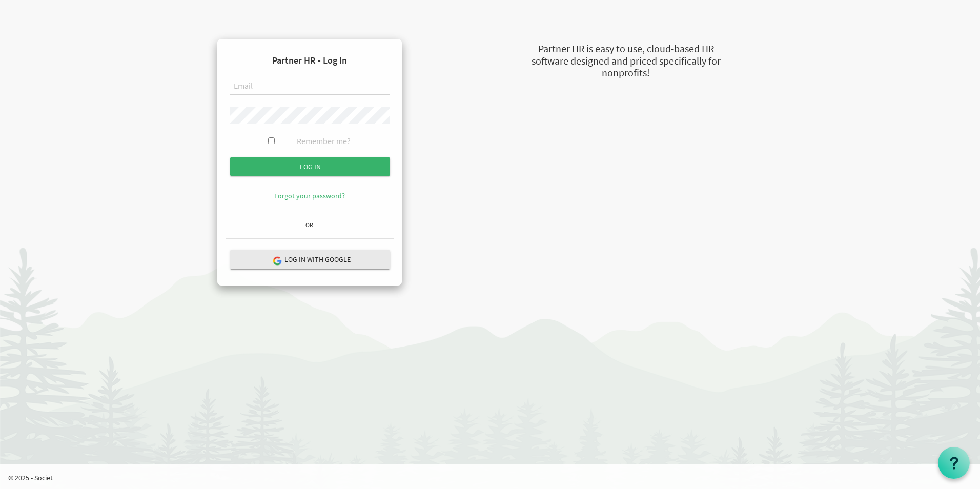  What do you see at coordinates (310, 166) in the screenshot?
I see `input: Log in` at bounding box center [310, 166].